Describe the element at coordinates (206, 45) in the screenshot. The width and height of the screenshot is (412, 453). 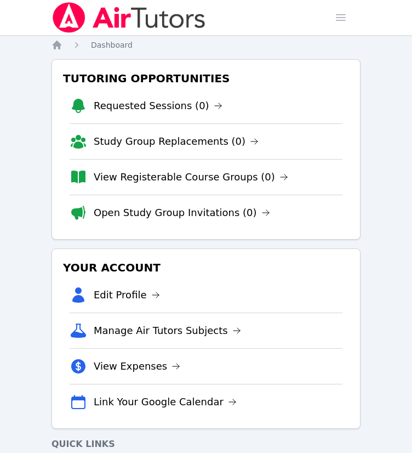
I see `nav: Breadcrumb` at that location.